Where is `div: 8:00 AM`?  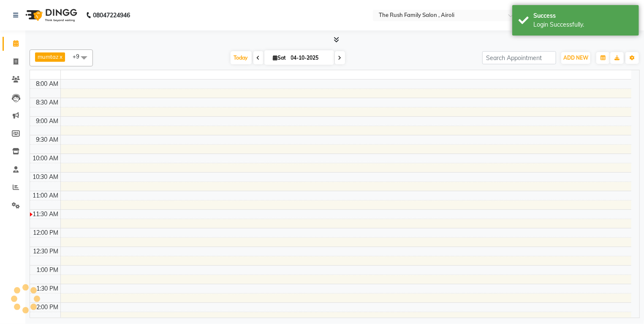 div: 8:00 AM is located at coordinates (47, 84).